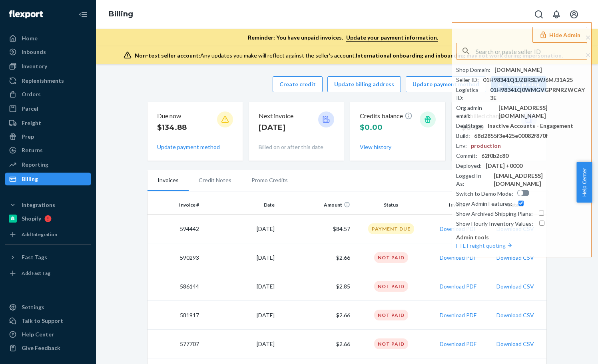 Image resolution: width=598 pixels, height=364 pixels. I want to click on a: Add Fast Tag, so click(48, 273).